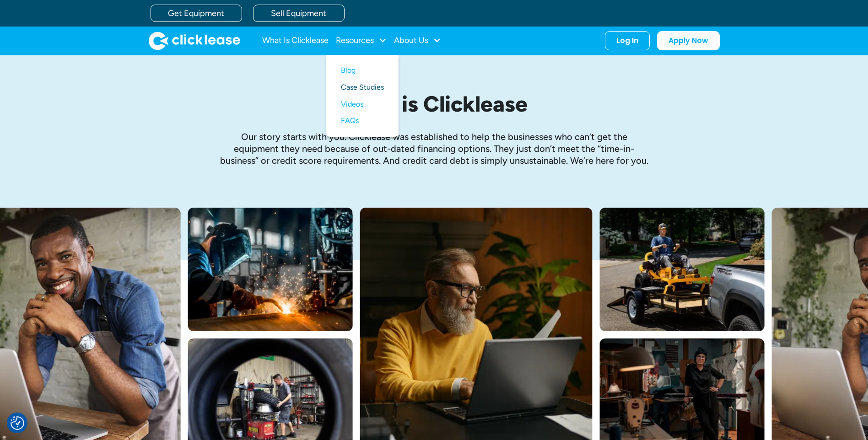  I want to click on p: Our story starts with you. Clicklease was established to help the businesses who can’t get the eq..., so click(434, 149).